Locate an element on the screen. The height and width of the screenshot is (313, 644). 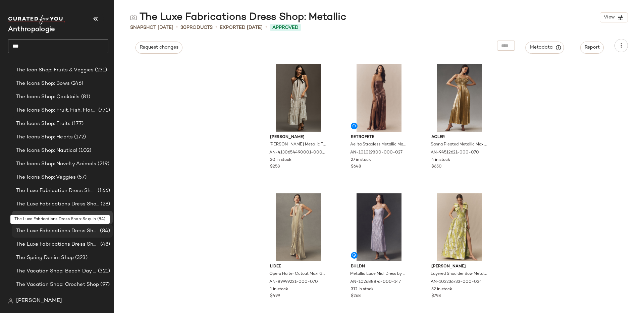
span: 4 in stock is located at coordinates (441, 160).